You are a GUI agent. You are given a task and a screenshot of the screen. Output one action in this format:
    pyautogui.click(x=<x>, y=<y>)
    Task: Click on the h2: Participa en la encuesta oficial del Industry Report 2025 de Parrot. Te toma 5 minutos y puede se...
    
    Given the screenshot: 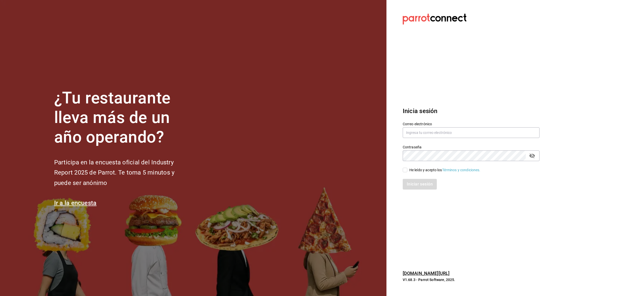 What is the action you would take?
    pyautogui.click(x=123, y=173)
    